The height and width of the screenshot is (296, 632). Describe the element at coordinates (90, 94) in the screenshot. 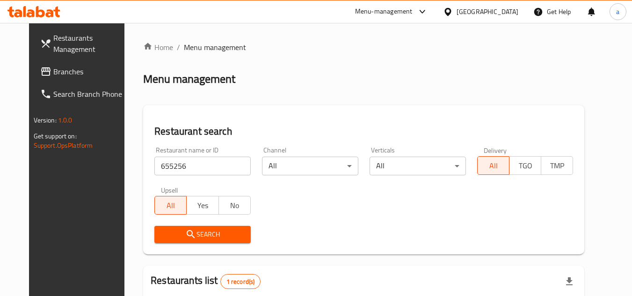

I see `span: Search Branch Phone` at that location.